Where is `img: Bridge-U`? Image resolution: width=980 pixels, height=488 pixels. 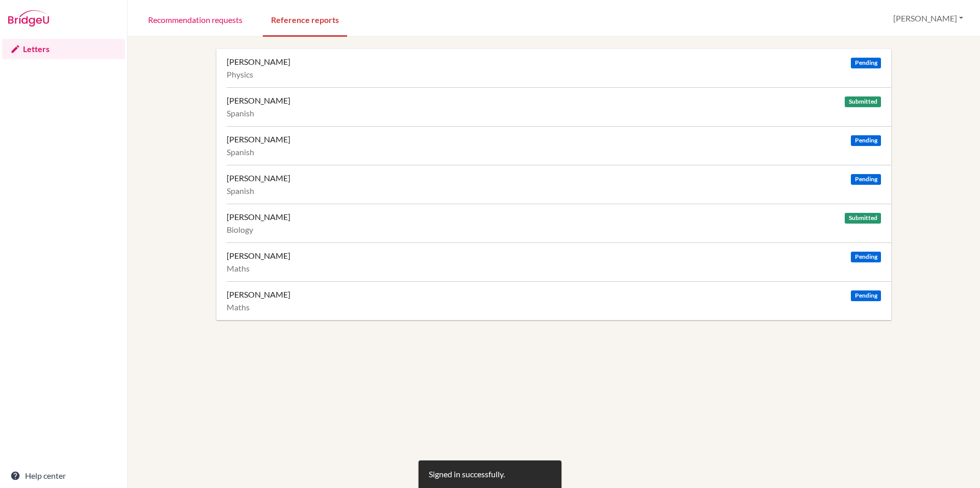 img: Bridge-U is located at coordinates (28, 18).